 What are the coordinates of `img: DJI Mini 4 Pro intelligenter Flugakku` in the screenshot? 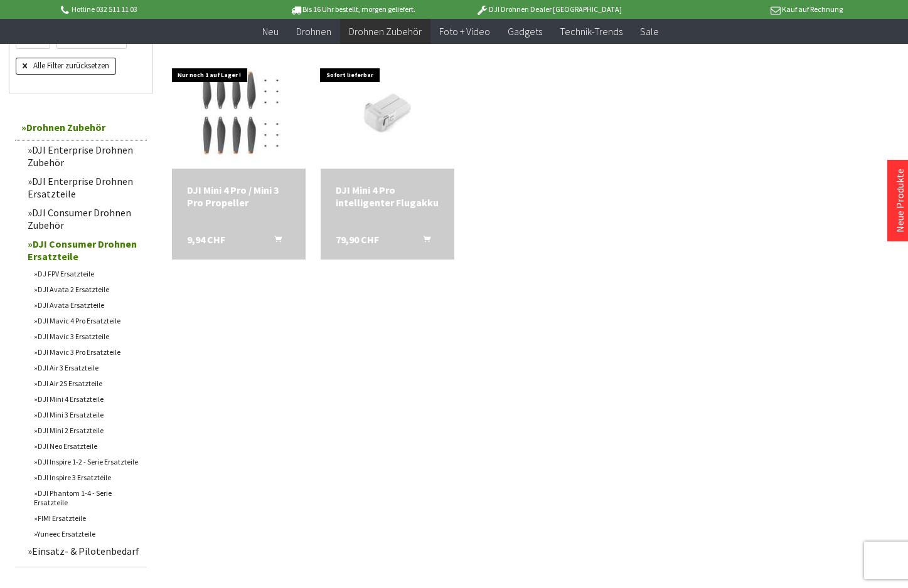 It's located at (387, 112).